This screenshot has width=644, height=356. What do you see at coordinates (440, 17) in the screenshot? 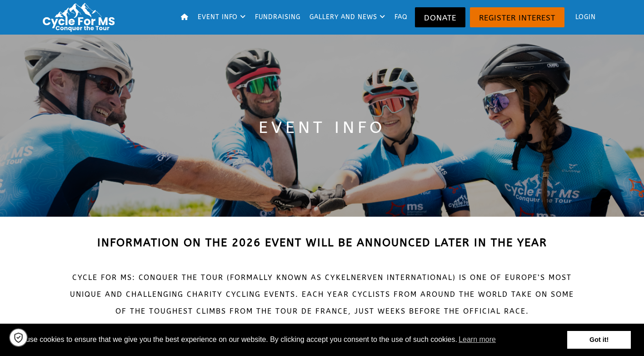
I see `a: Donate` at bounding box center [440, 17].